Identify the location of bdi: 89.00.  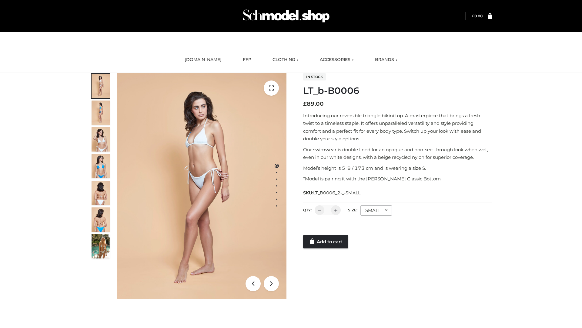
(314, 104).